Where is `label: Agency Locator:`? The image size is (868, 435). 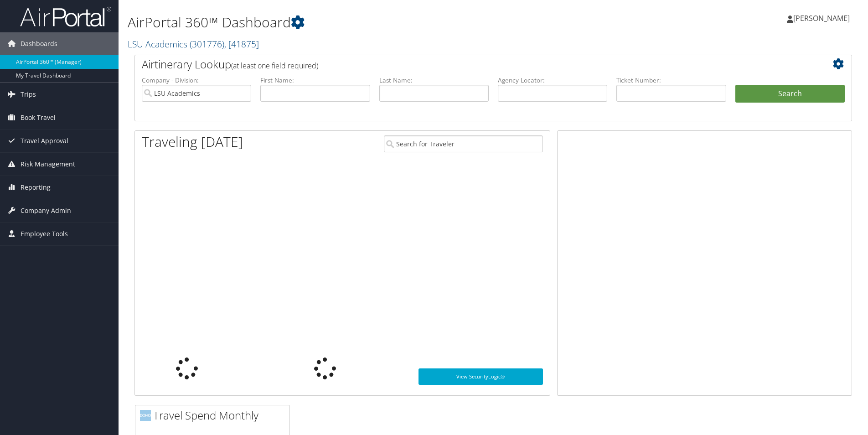
label: Agency Locator: is located at coordinates (552, 80).